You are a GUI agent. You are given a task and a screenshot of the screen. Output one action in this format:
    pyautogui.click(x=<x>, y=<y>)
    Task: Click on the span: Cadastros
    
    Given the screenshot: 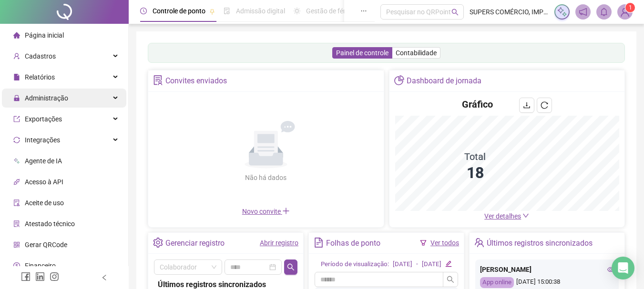 What is the action you would take?
    pyautogui.click(x=40, y=56)
    